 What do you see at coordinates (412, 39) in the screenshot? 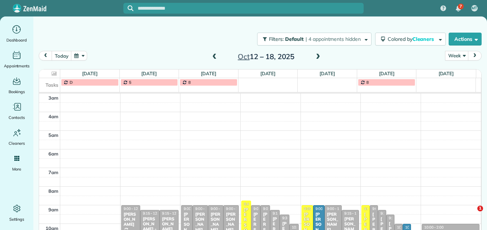
I see `span: Colored by` at bounding box center [412, 39].